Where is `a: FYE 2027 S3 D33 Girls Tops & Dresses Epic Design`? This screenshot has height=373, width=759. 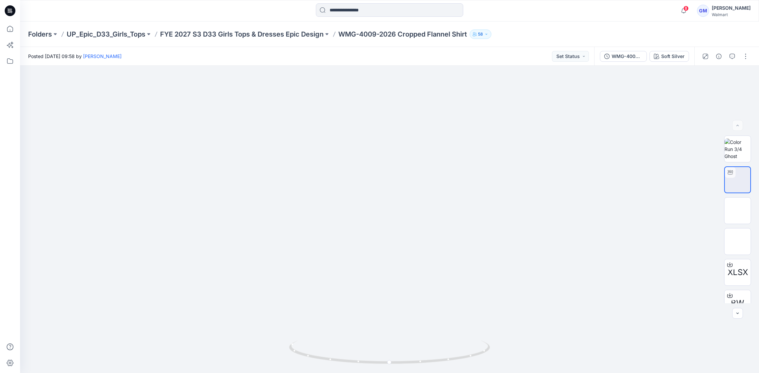
a: FYE 2027 S3 D33 Girls Tops & Dresses Epic Design is located at coordinates (242, 34).